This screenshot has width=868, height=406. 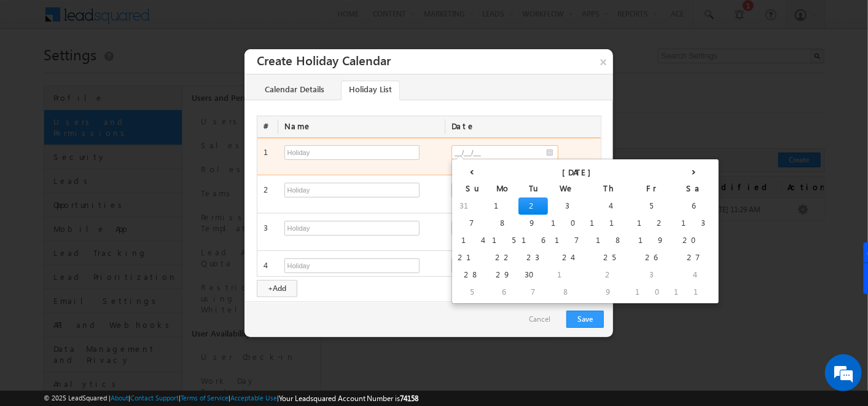 What do you see at coordinates (268, 189) in the screenshot?
I see `span: 2` at bounding box center [268, 189].